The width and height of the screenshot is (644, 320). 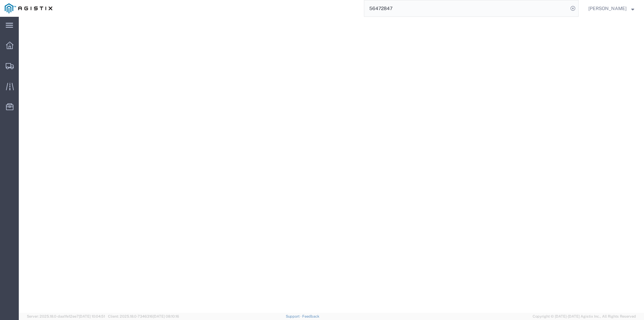 I want to click on span: Server: 2025.18.0-daa1fe12ee7, so click(x=66, y=316).